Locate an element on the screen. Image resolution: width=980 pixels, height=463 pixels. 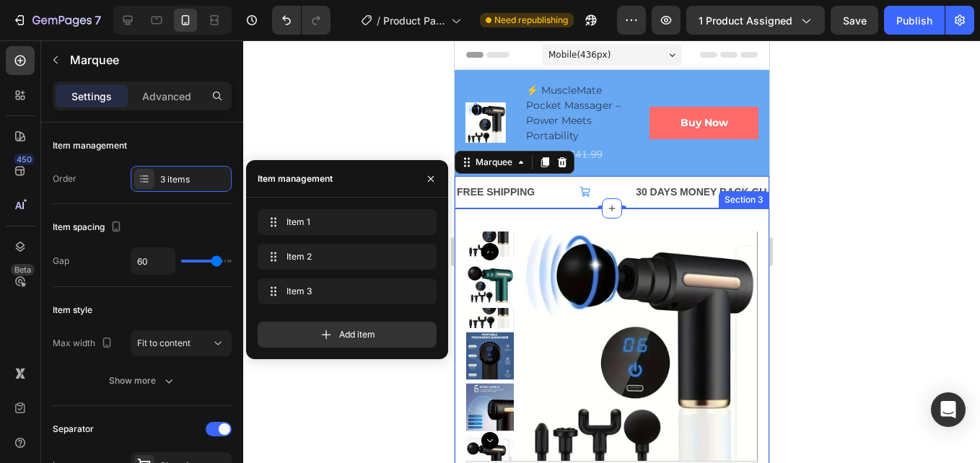
button: Save is located at coordinates (854, 20).